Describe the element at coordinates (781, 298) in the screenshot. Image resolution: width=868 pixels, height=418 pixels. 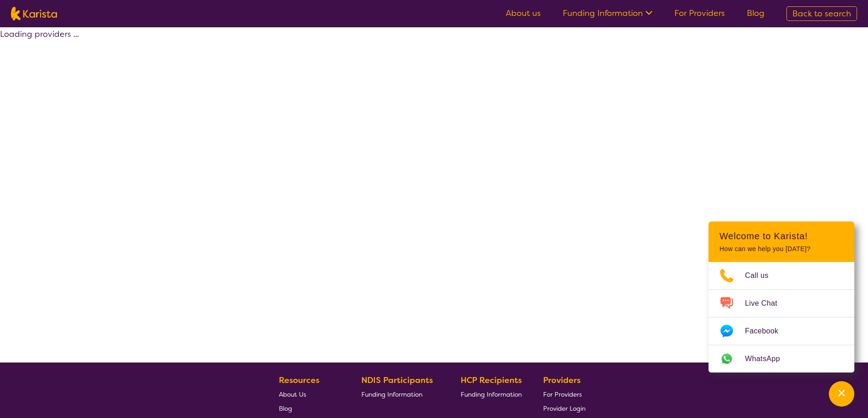
I see `div: Channel Menu` at that location.